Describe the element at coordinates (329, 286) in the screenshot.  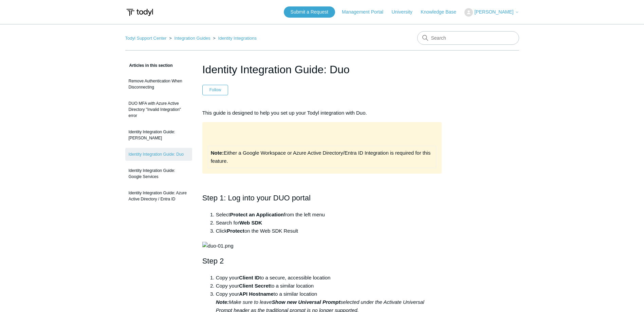
I see `li: Copy your to a similar location` at that location.